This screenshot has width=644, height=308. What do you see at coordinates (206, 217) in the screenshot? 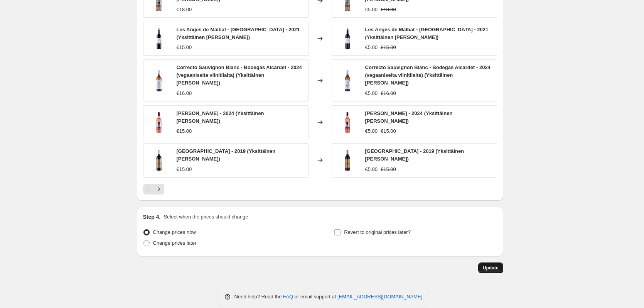
I see `p: Select when the prices should change` at bounding box center [206, 217].